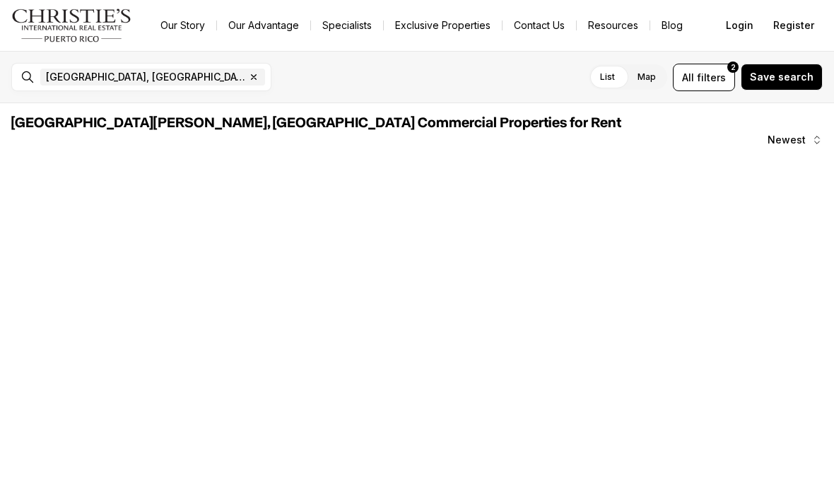  Describe the element at coordinates (794, 26) in the screenshot. I see `span: Register` at that location.